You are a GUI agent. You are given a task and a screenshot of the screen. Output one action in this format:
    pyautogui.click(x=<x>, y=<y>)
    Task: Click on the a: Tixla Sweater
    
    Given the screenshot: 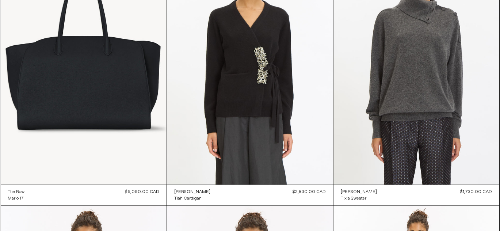 What is the action you would take?
    pyautogui.click(x=358, y=198)
    